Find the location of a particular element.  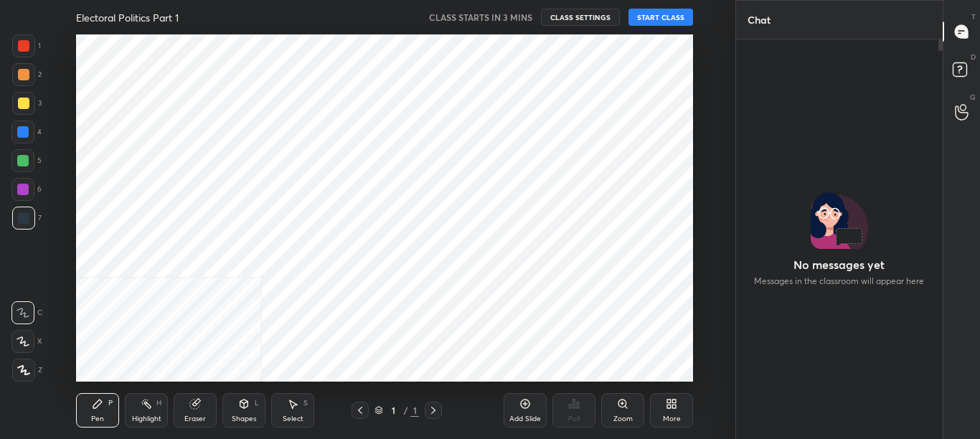

div: 7 is located at coordinates (26, 218).